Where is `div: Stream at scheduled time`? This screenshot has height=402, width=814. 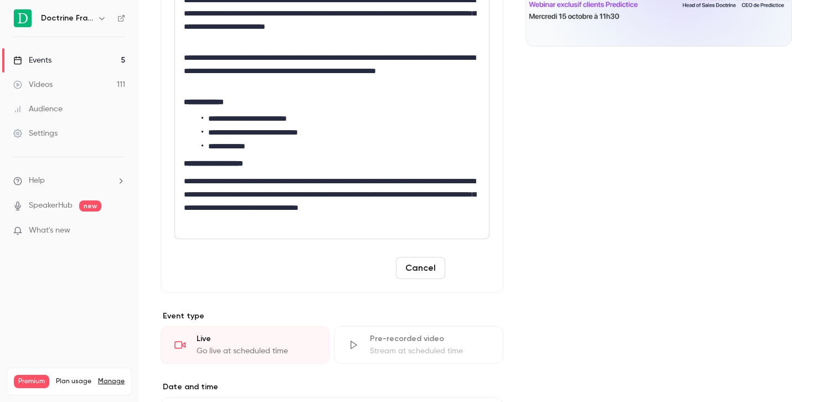
div: Stream at scheduled time is located at coordinates (429, 351).